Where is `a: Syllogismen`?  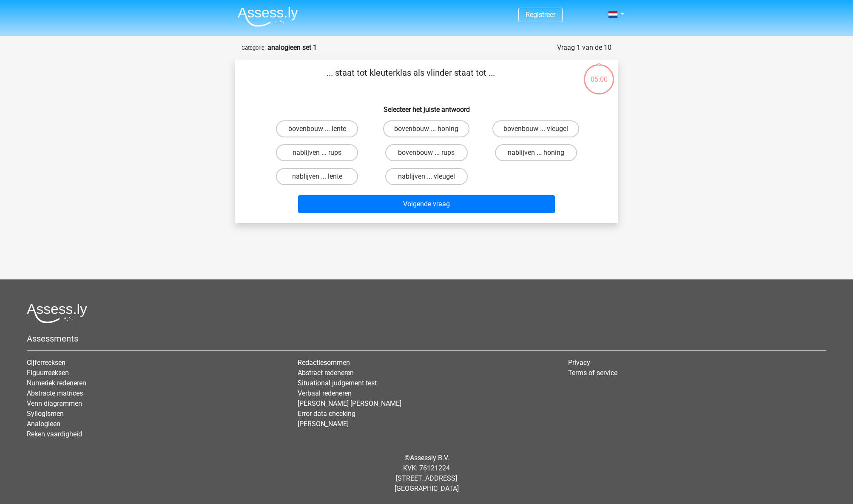
a: Syllogismen is located at coordinates (45, 413).